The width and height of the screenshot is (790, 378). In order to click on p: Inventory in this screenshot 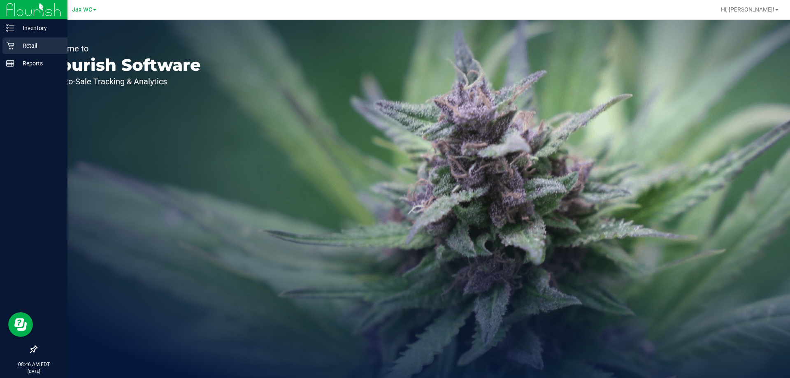, I will do `click(39, 28)`.